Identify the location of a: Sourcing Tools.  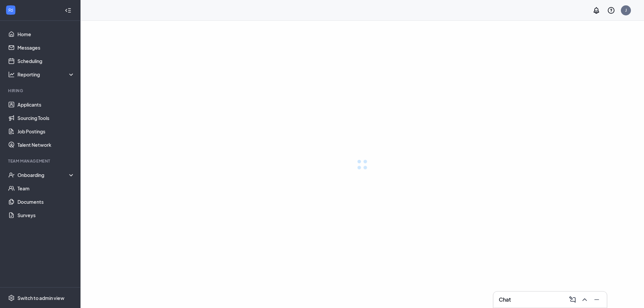
(46, 118).